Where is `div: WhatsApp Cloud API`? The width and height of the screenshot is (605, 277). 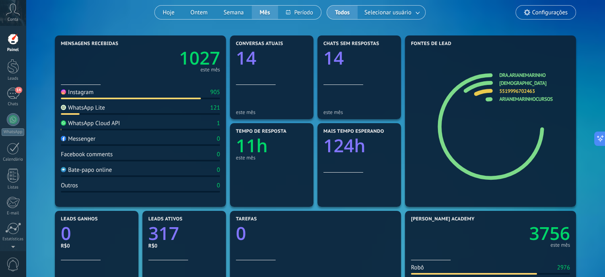 div: WhatsApp Cloud API is located at coordinates (90, 123).